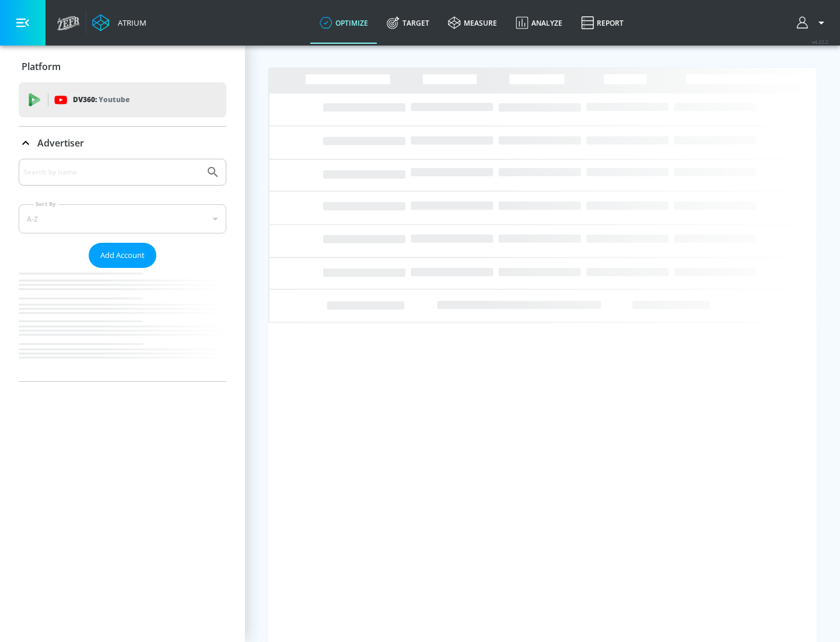 The image size is (840, 642). I want to click on div: A-Z, so click(123, 219).